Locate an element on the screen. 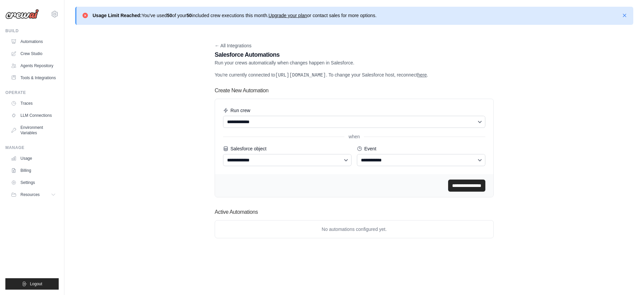 This screenshot has height=295, width=644. button: Logout is located at coordinates (32, 284).